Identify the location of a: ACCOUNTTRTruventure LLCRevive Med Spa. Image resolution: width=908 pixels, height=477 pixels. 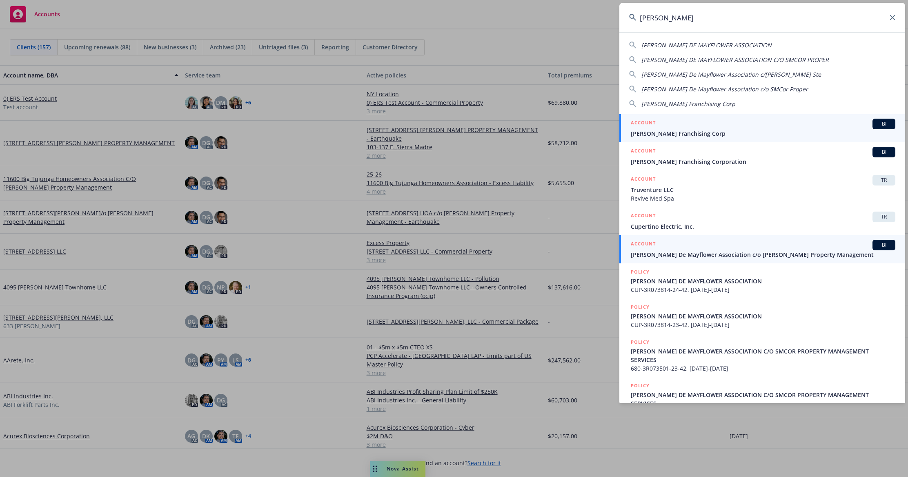
(762, 189).